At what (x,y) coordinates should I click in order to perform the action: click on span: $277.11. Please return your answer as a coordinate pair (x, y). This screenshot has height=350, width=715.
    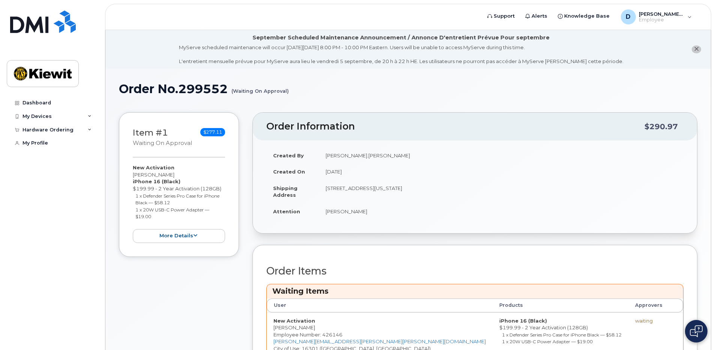
    Looking at the image, I should click on (213, 132).